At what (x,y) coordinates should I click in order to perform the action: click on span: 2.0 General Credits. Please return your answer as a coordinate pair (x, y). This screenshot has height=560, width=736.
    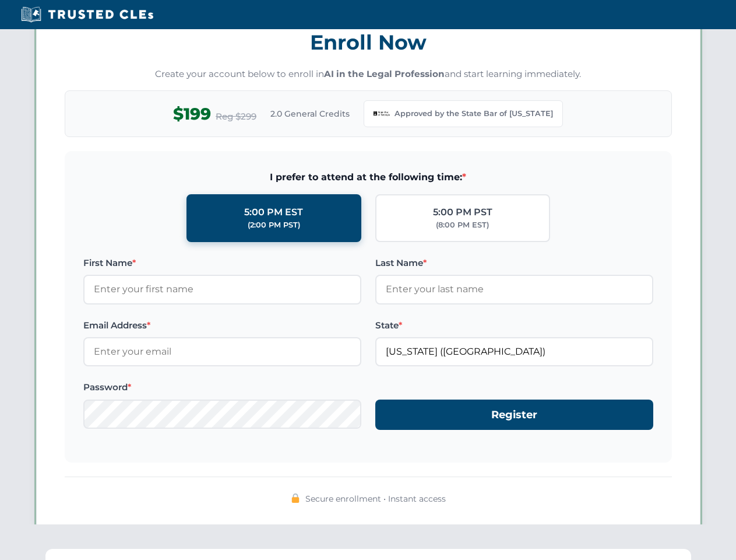
    Looking at the image, I should click on (310, 114).